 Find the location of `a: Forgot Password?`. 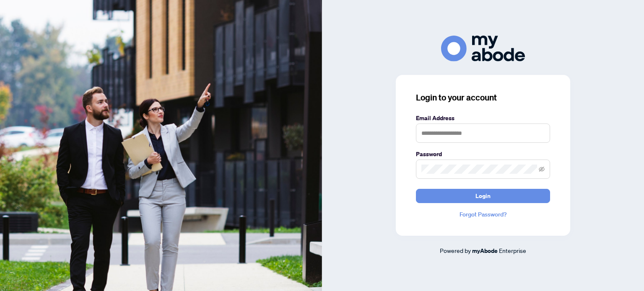

a: Forgot Password? is located at coordinates (483, 215).